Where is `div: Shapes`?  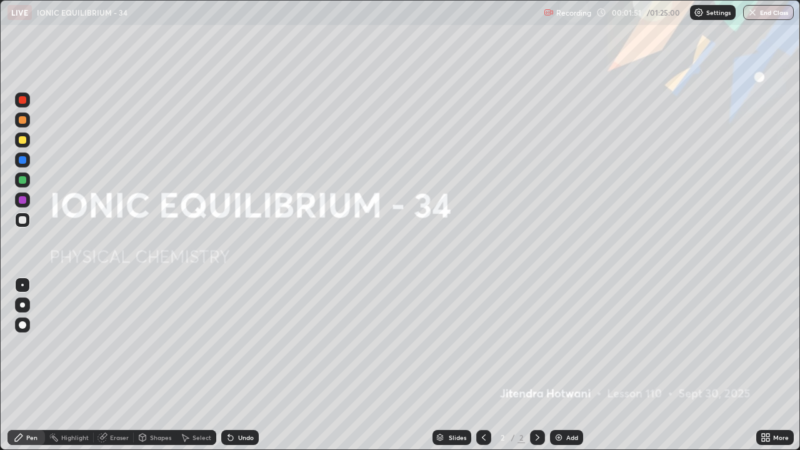
div: Shapes is located at coordinates (161, 438).